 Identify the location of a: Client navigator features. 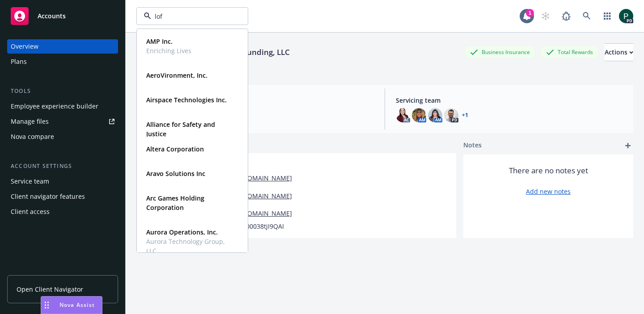
(63, 196).